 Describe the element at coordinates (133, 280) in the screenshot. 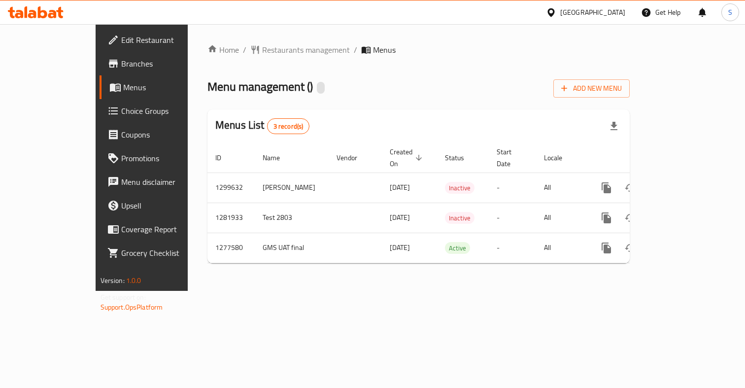

I see `span: 1.0.0` at that location.